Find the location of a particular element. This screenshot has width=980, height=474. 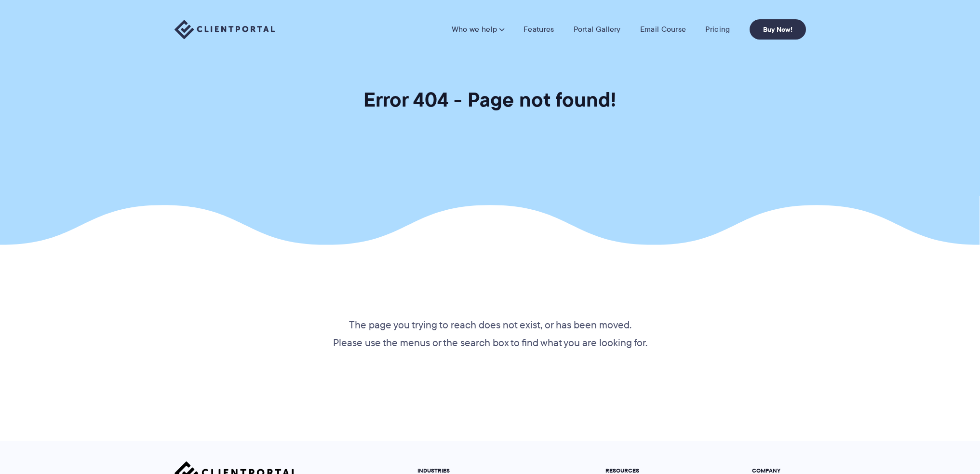

h5: COMPANY is located at coordinates (779, 470).